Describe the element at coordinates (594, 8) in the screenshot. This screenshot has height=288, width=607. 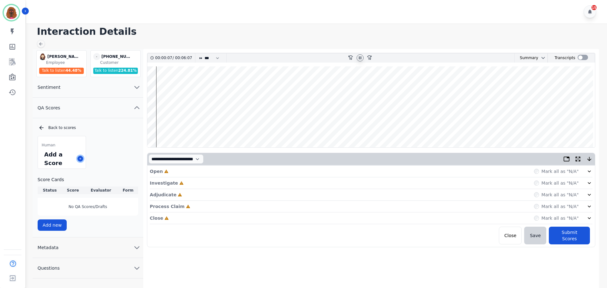
I see `div: 15` at that location.